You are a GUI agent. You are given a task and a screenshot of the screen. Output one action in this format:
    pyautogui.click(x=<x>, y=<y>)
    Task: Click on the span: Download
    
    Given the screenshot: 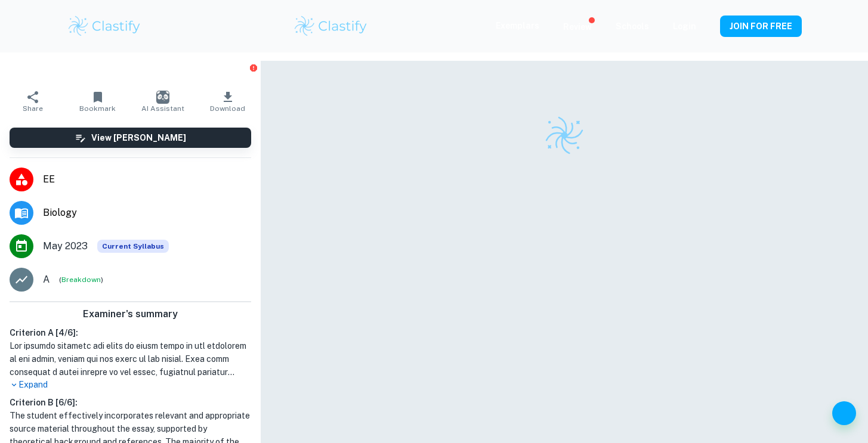 What is the action you would take?
    pyautogui.click(x=227, y=109)
    